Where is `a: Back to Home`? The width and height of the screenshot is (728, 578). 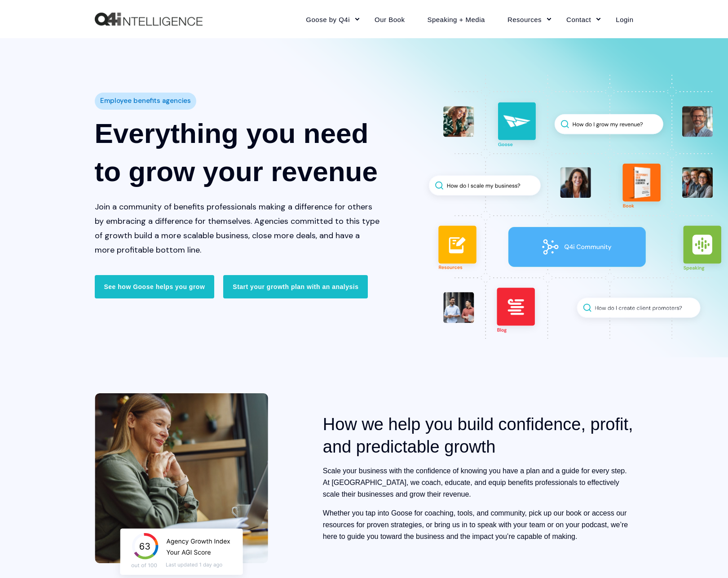 a: Back to Home is located at coordinates (149, 19).